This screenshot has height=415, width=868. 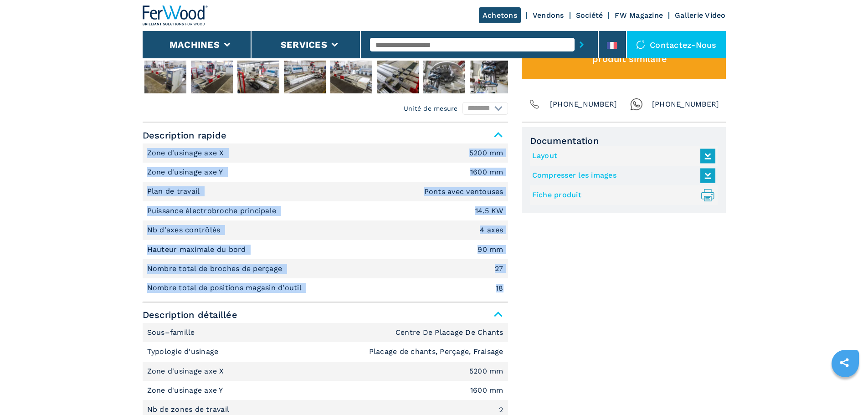 I want to click on img: c9a496d50a79fbc44d90364ee9fa1c53, so click(x=165, y=77).